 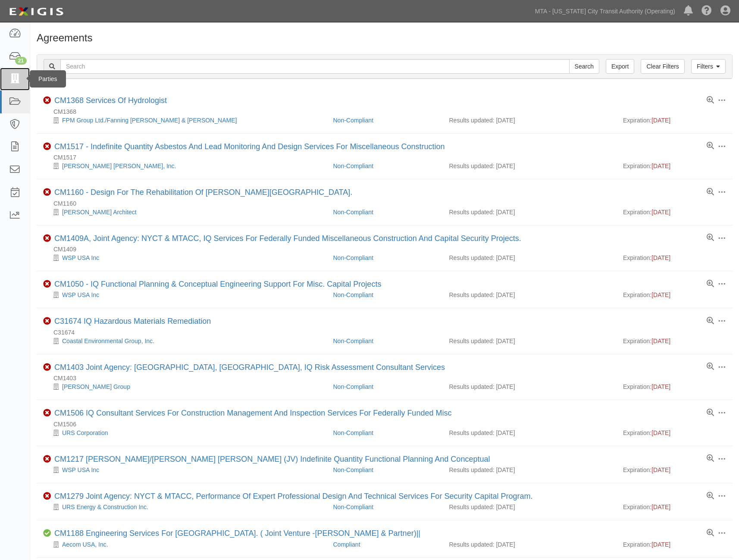 What do you see at coordinates (85, 545) in the screenshot?
I see `a: Aecom USA, Inc.` at bounding box center [85, 545].